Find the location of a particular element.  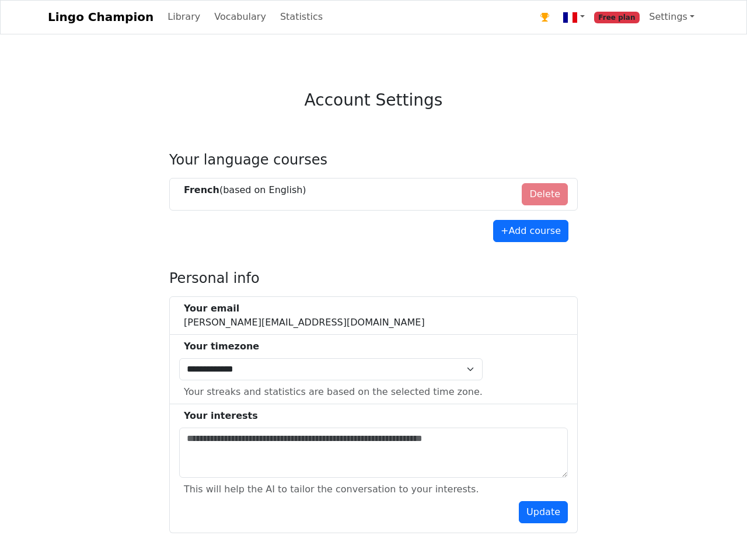

div: Your interests is located at coordinates (376, 415).